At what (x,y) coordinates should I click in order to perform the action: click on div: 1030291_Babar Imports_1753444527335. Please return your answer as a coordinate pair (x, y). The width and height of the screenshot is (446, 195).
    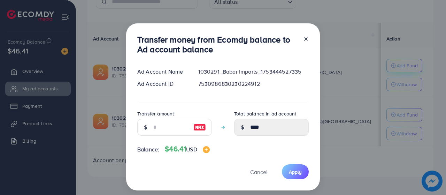
    Looking at the image, I should click on (253, 71).